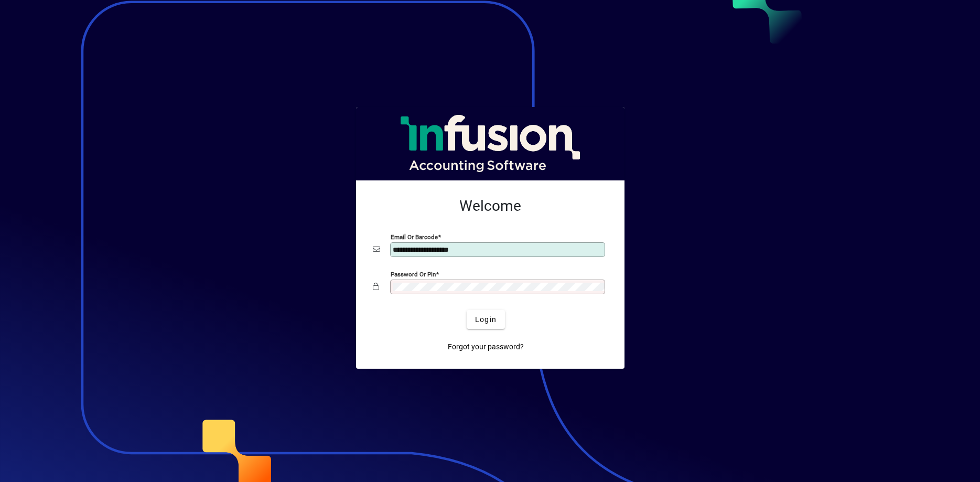 This screenshot has height=482, width=980. What do you see at coordinates (490, 206) in the screenshot?
I see `h2: Welcome` at bounding box center [490, 206].